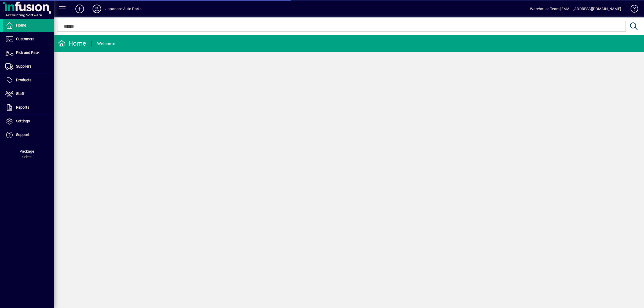  What do you see at coordinates (28, 108) in the screenshot?
I see `a: Reports` at bounding box center [28, 108].